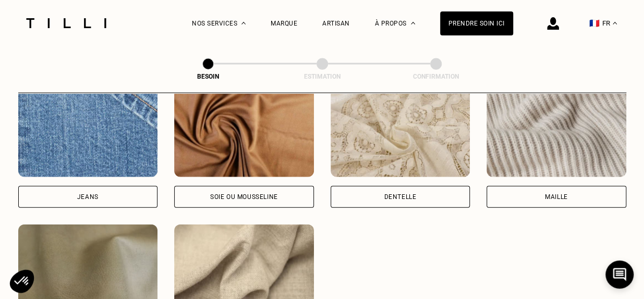  What do you see at coordinates (244, 130) in the screenshot?
I see `img: Tilli retouche vos vêtements en Soie ou mousseline` at bounding box center [244, 130].